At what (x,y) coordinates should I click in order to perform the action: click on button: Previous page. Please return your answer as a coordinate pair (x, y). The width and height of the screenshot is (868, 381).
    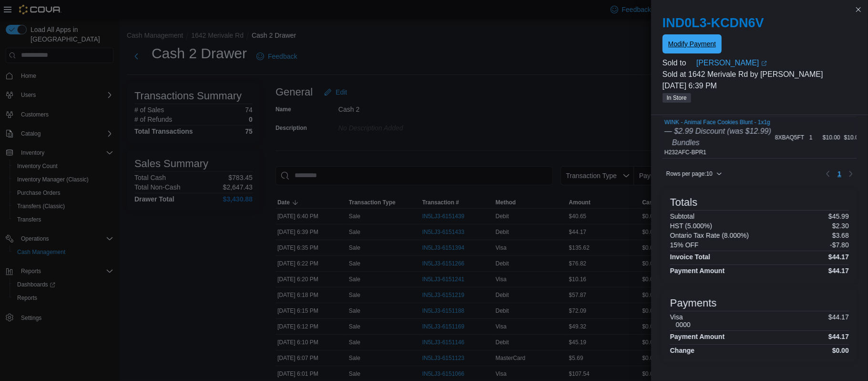
    Looking at the image, I should click on (828, 174).